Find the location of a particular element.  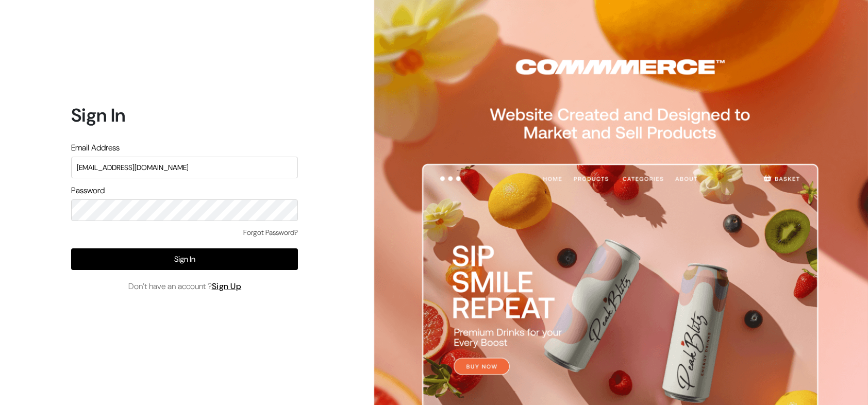

span: Don’t have an account ? is located at coordinates (185, 287).